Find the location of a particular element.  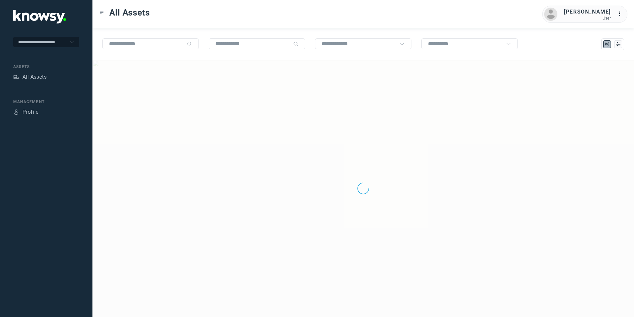

a: ProfileProfile is located at coordinates (26, 112).